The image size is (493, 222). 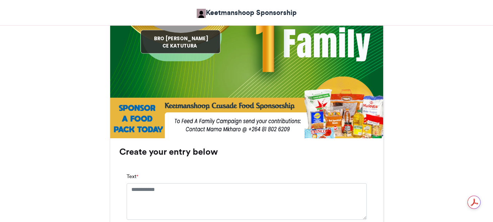 What do you see at coordinates (201, 13) in the screenshot?
I see `img: Keetmanshoop Sponsorship` at bounding box center [201, 13].